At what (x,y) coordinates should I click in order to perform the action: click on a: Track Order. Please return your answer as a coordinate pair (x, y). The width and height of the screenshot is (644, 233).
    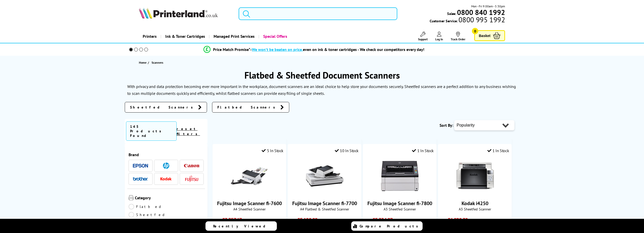
    Looking at the image, I should click on (458, 36).